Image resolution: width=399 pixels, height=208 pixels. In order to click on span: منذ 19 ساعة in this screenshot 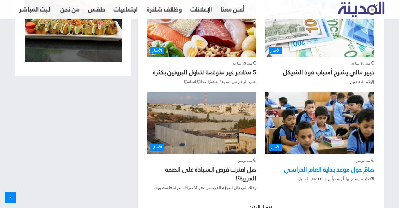, I will do `click(245, 63)`.